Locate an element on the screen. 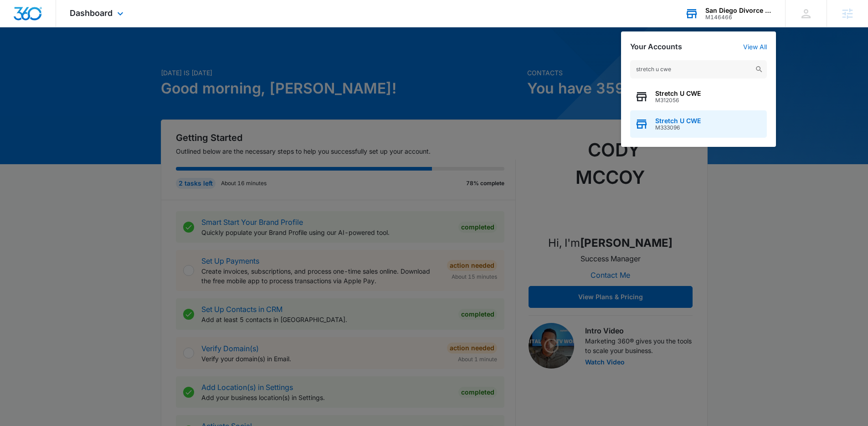 Image resolution: width=868 pixels, height=426 pixels. div: account name is located at coordinates (739, 11).